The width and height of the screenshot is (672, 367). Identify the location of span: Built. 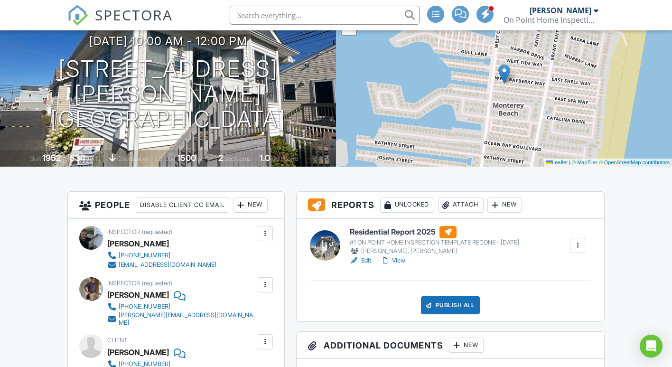
(36, 158).